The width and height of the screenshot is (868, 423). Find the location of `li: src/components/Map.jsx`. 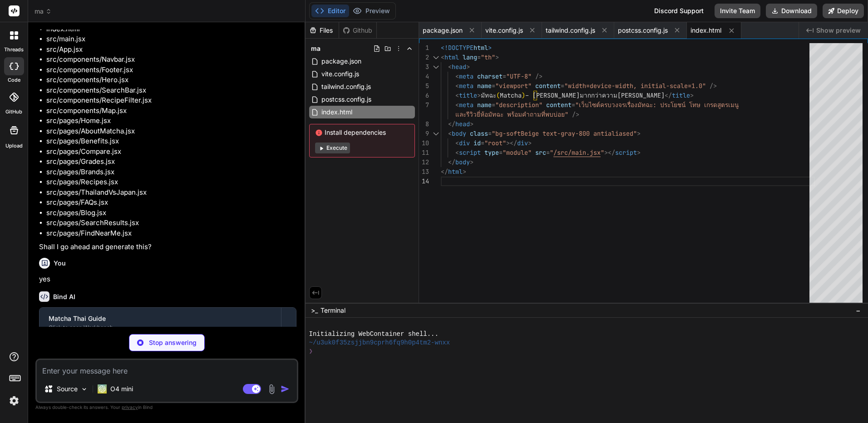

li: src/components/Map.jsx is located at coordinates (171, 111).